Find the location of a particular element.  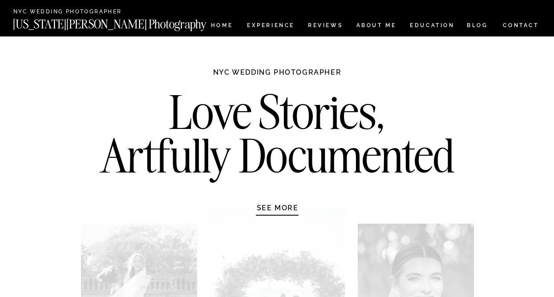

a: REVIEWS is located at coordinates (324, 26).